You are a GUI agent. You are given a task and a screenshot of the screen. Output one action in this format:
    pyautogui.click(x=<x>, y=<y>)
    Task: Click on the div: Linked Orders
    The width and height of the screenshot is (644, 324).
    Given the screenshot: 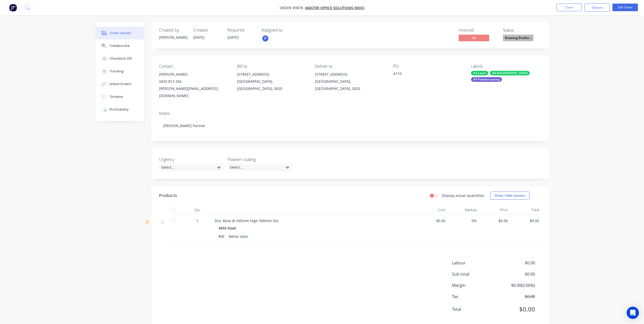 What is the action you would take?
    pyautogui.click(x=120, y=84)
    